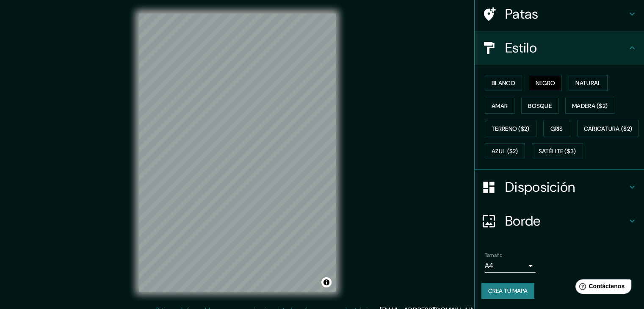 This screenshot has height=309, width=644. What do you see at coordinates (522, 14) in the screenshot?
I see `font: Patas` at bounding box center [522, 14].